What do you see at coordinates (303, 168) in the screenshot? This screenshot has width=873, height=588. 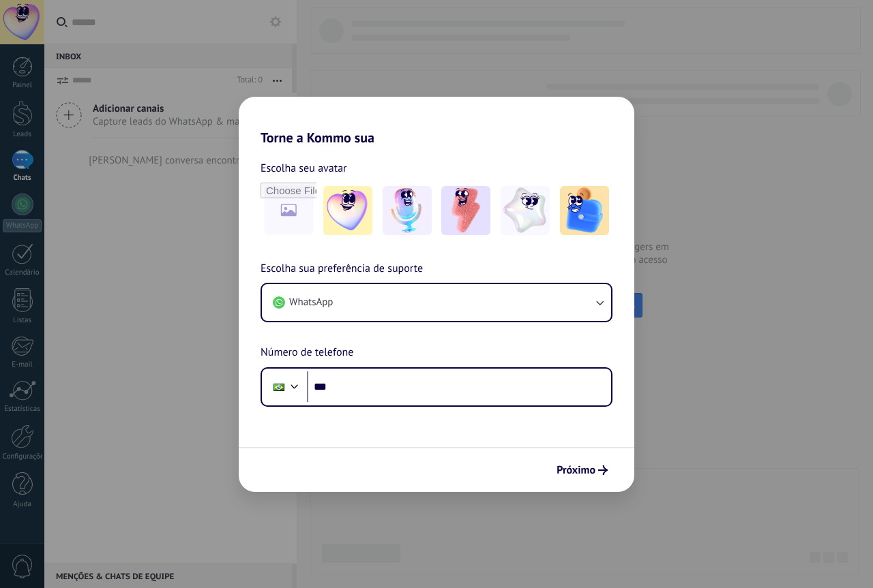 I see `span: Escolha seu avatar` at bounding box center [303, 168].